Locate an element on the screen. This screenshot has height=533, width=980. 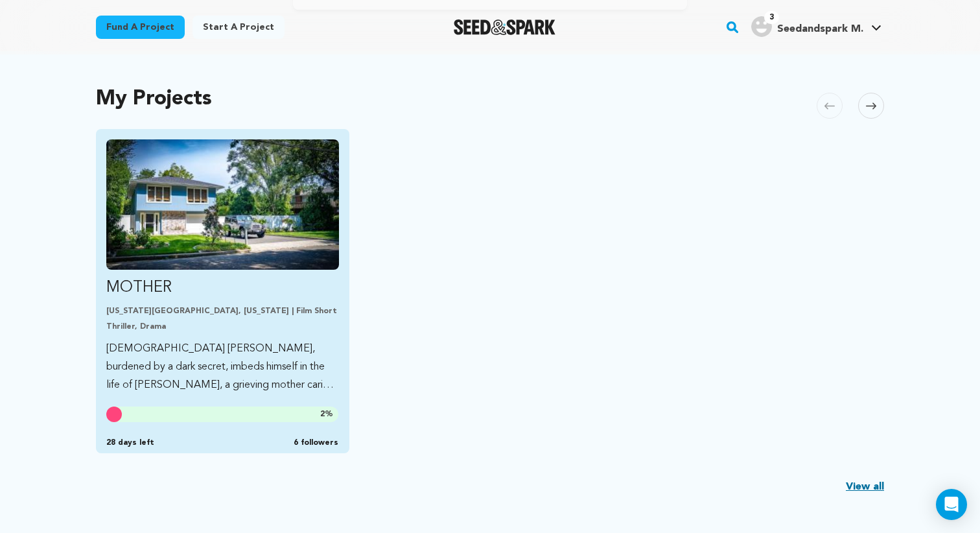
a: Start a project is located at coordinates (238, 27).